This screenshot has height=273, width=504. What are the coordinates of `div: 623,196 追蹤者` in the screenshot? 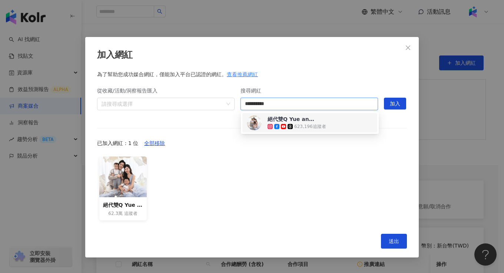 It's located at (310, 127).